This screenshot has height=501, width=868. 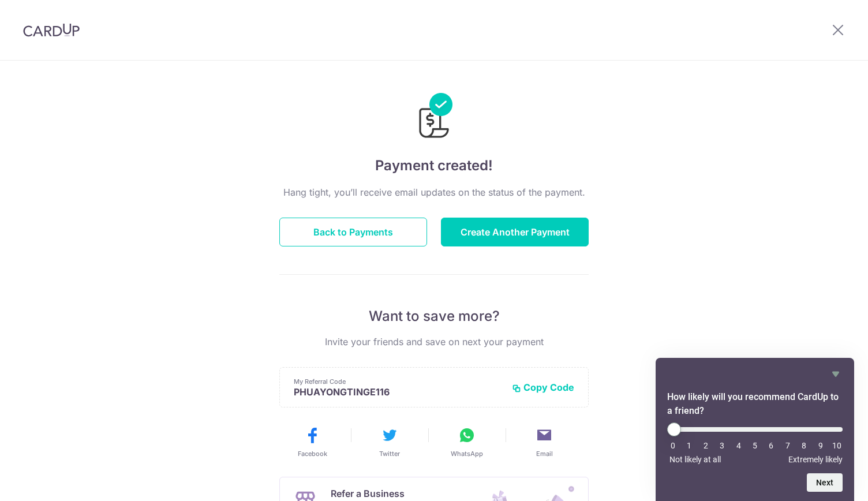 I want to click on h4: Payment created!, so click(x=434, y=166).